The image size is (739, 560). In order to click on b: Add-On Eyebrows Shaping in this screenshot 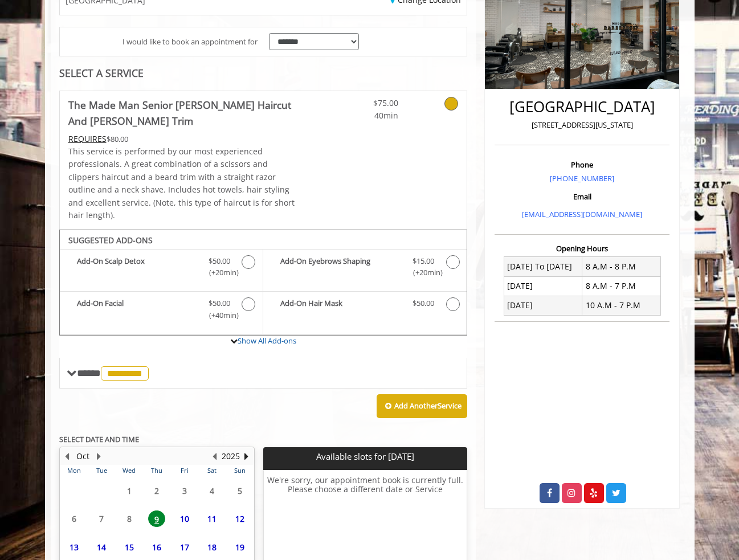, I will do `click(341, 267)`.